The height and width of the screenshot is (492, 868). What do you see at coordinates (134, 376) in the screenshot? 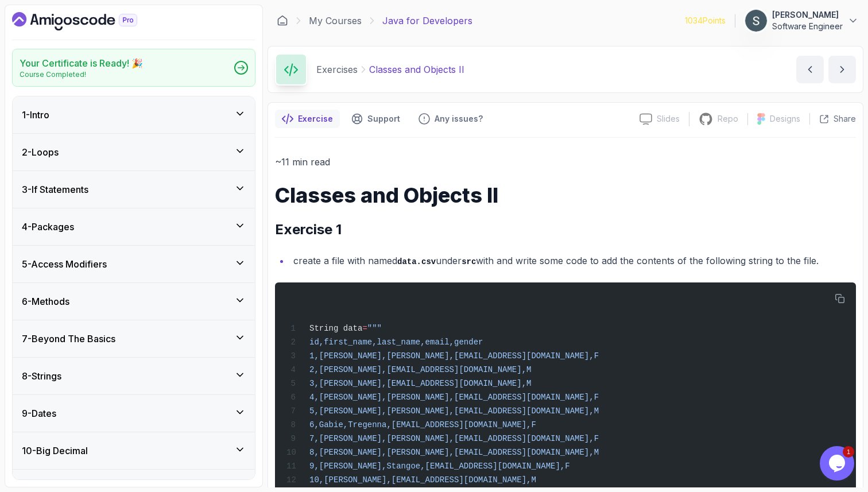
I see `button: 8-Strings` at bounding box center [134, 376].